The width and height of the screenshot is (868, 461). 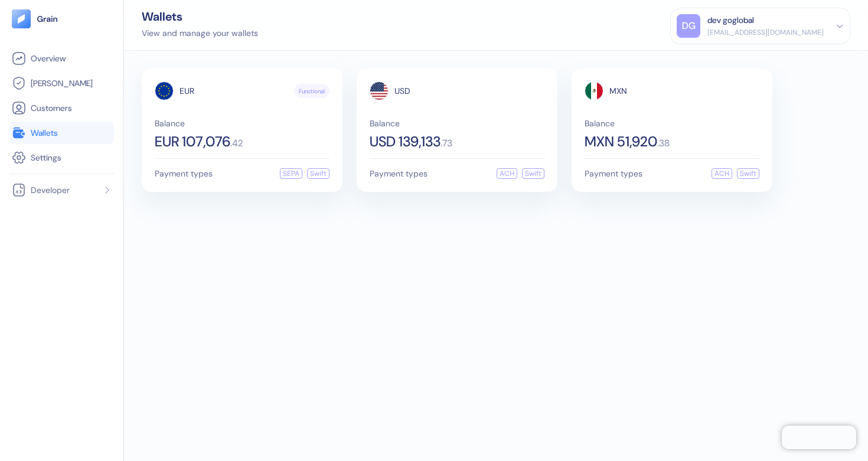 I want to click on a: Settings, so click(x=62, y=158).